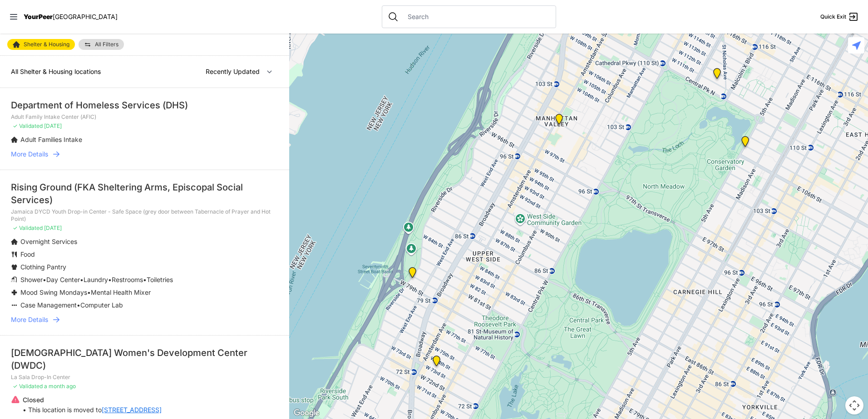  I want to click on div: Trinity Lutheran Church, so click(559, 121).